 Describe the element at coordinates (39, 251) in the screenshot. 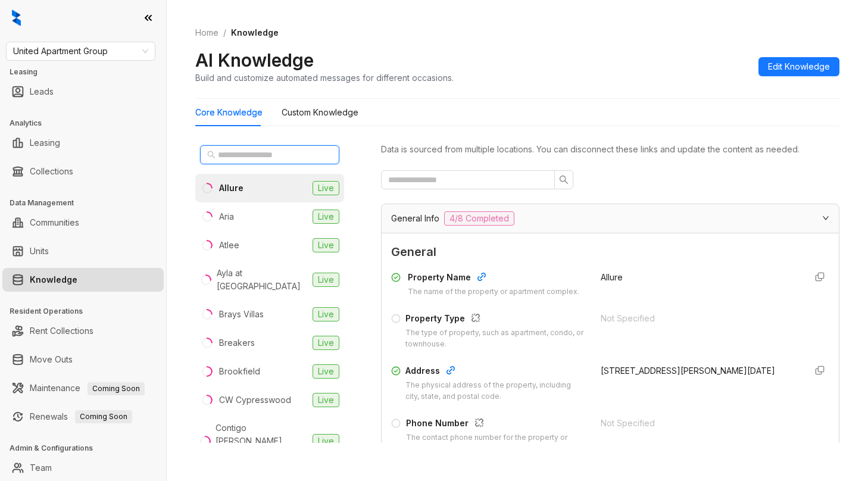

I see `a: Units` at that location.